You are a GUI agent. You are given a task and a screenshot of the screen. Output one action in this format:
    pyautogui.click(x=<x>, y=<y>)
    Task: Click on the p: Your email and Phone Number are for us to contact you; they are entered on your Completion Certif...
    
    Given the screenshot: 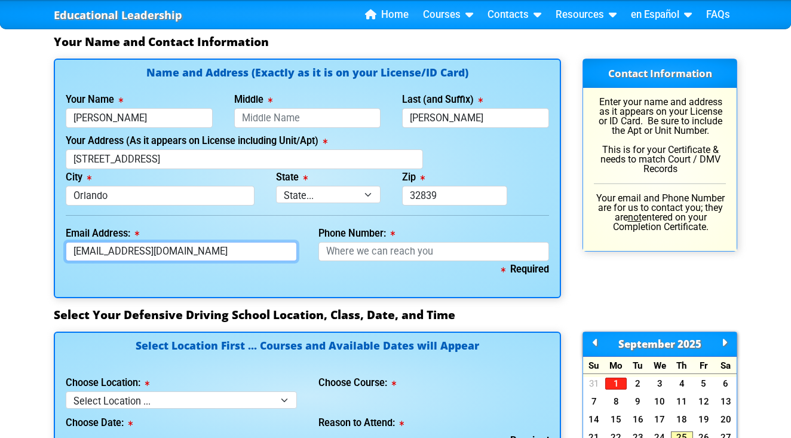 What is the action you would take?
    pyautogui.click(x=659, y=213)
    